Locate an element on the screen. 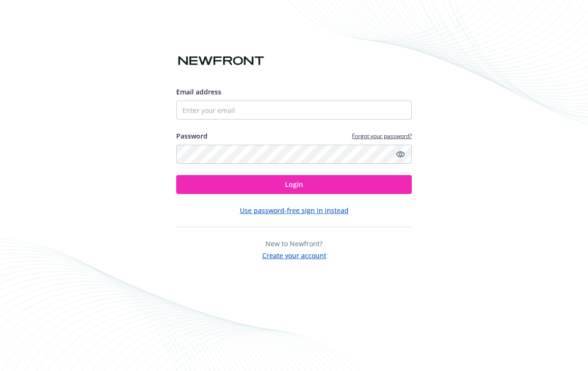 Image resolution: width=588 pixels, height=371 pixels. button: Use password-free sign in instead is located at coordinates (294, 210).